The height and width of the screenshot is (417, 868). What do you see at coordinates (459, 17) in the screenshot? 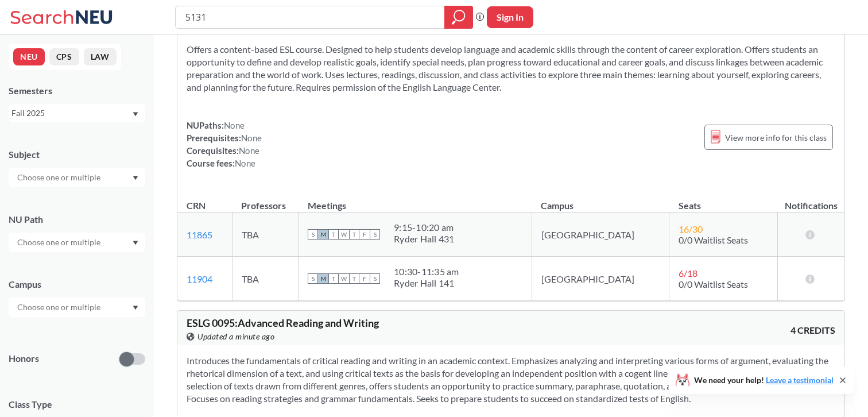
I see `svg: magnifying glass` at bounding box center [459, 17].